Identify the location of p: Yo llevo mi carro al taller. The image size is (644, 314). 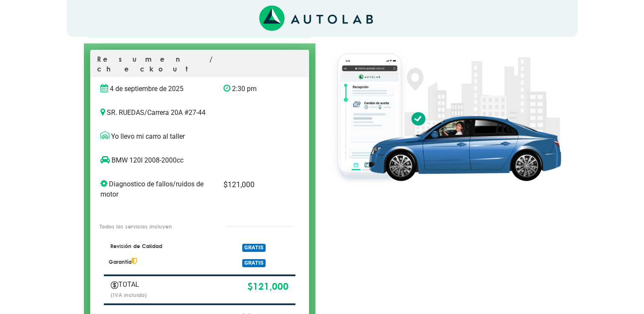
(199, 136).